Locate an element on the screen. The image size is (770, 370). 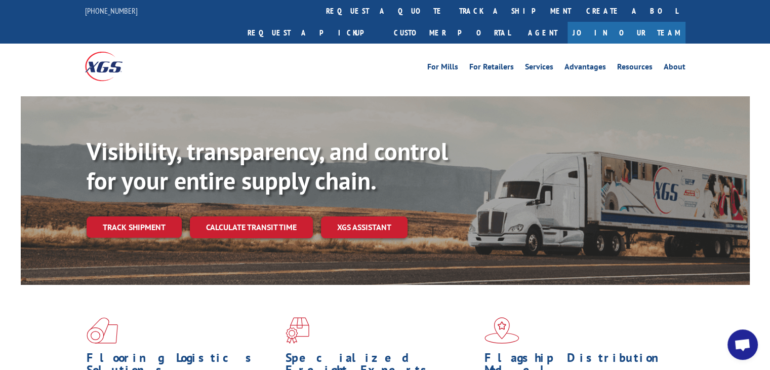
a: Join Our Team is located at coordinates (626, 32).